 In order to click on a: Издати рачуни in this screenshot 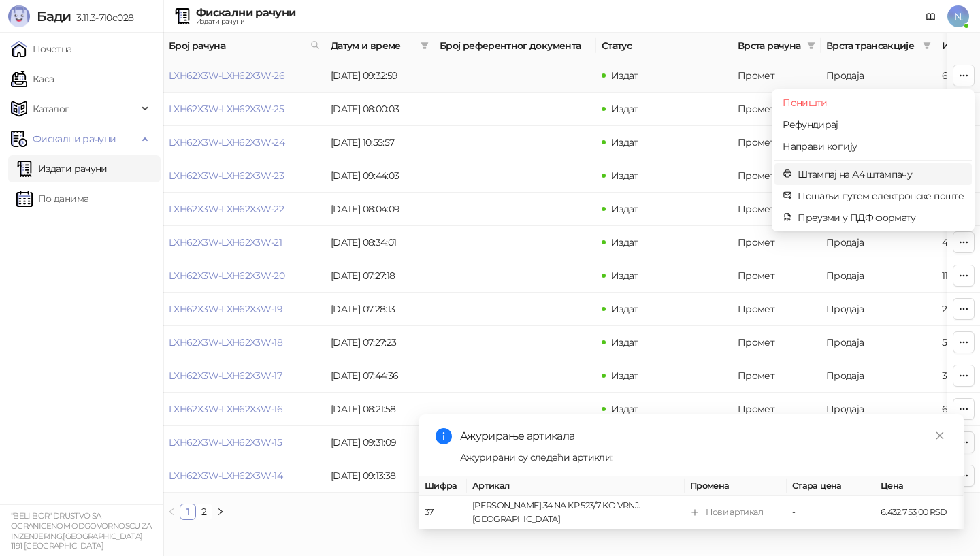, I will do `click(62, 168)`.